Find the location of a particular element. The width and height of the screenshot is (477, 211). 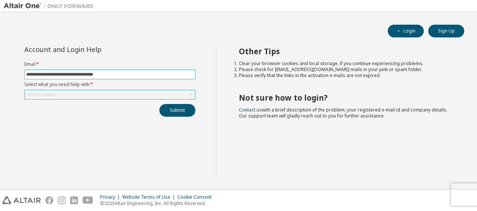

img: youtube.svg is located at coordinates (88, 200).